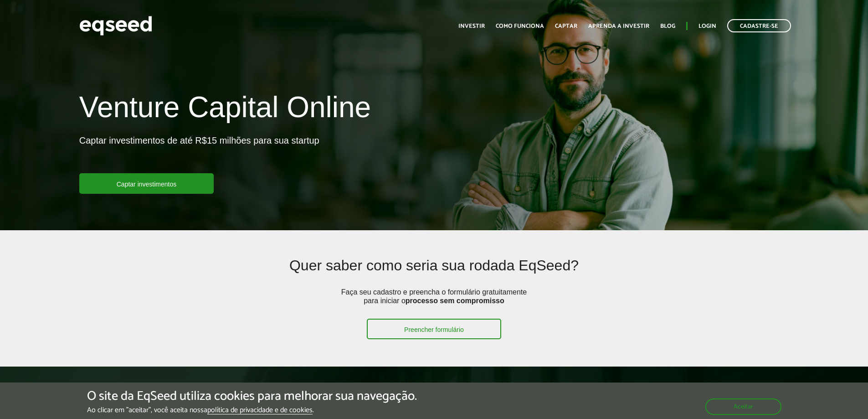 Image resolution: width=868 pixels, height=419 pixels. I want to click on a: Preencher formulário, so click(434, 329).